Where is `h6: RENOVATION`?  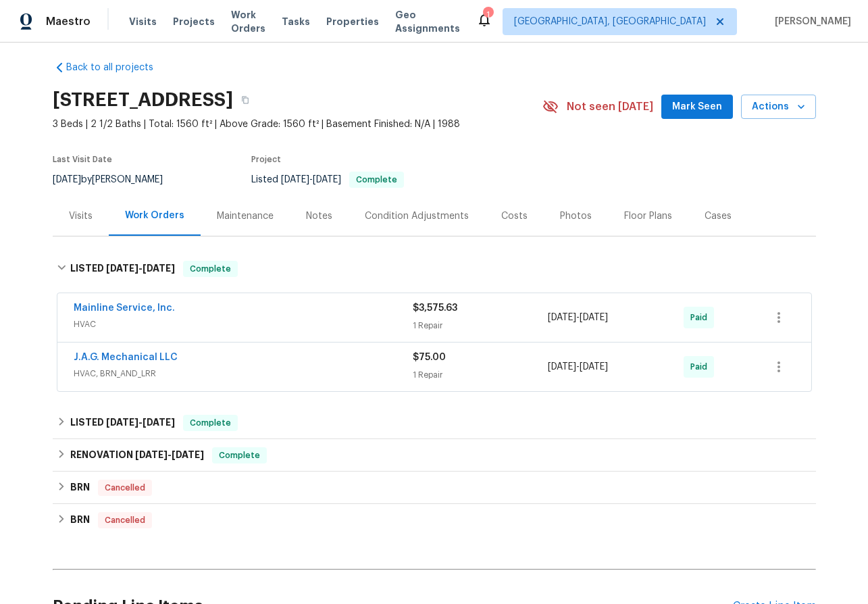 h6: RENOVATION is located at coordinates (137, 456).